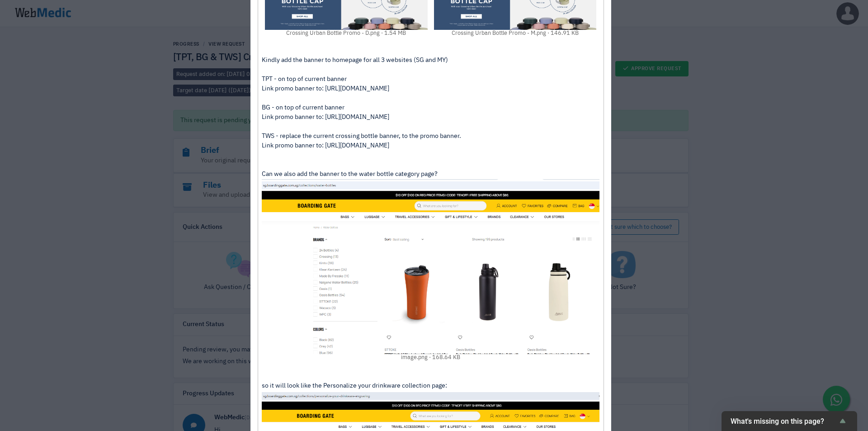  I want to click on span: 168.64 KB, so click(444, 357).